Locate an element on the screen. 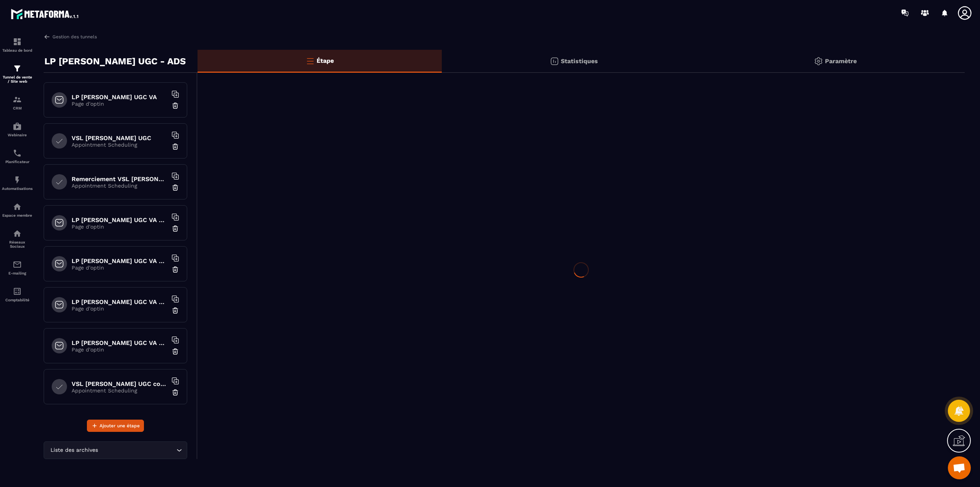 The width and height of the screenshot is (980, 487). p: CRM is located at coordinates (17, 108).